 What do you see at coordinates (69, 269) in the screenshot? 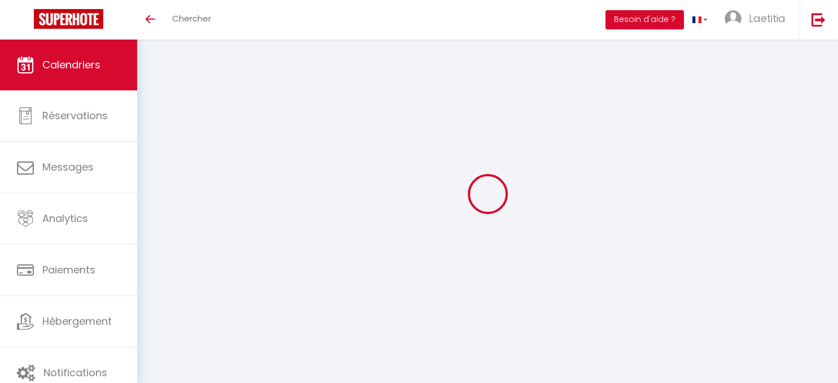
I see `span: Paiements` at bounding box center [69, 269].